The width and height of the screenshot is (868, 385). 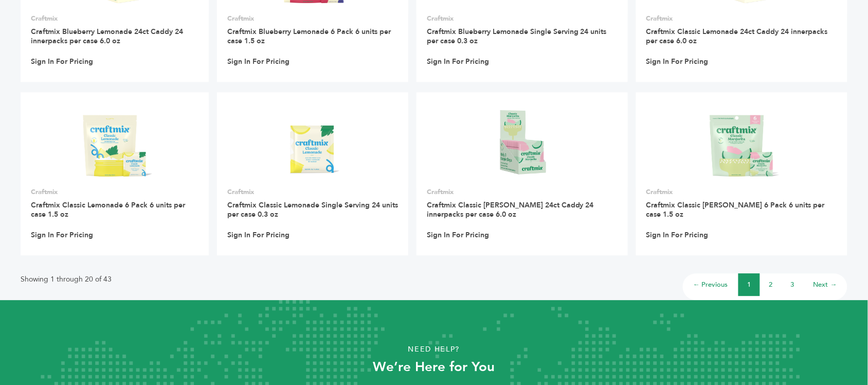 I want to click on img: Craftmix Classic Margarita 24ct Caddy 24 innerpacks per case 6.0 oz, so click(x=522, y=143).